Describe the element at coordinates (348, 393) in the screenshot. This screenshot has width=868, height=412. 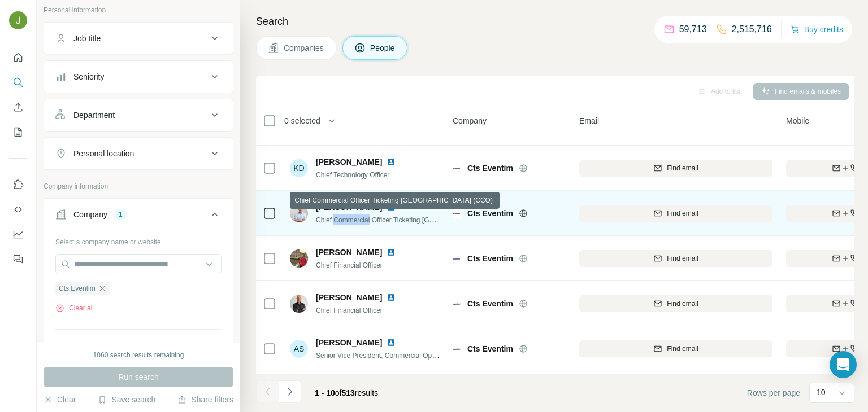
I see `span: 513` at that location.